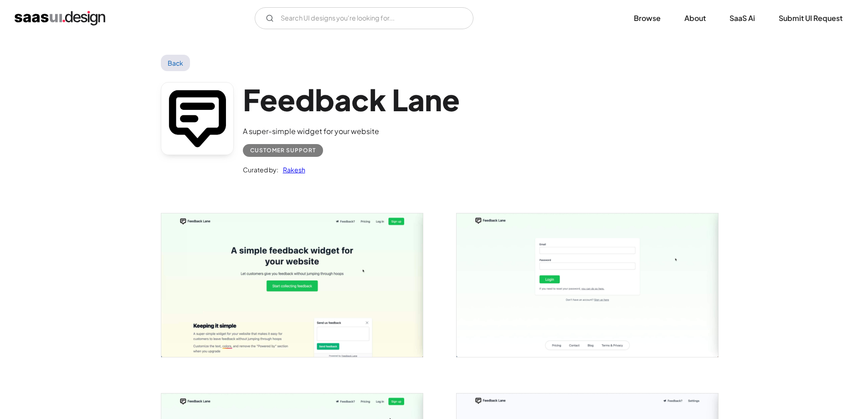  Describe the element at coordinates (59, 19) in the screenshot. I see `a: home` at that location.